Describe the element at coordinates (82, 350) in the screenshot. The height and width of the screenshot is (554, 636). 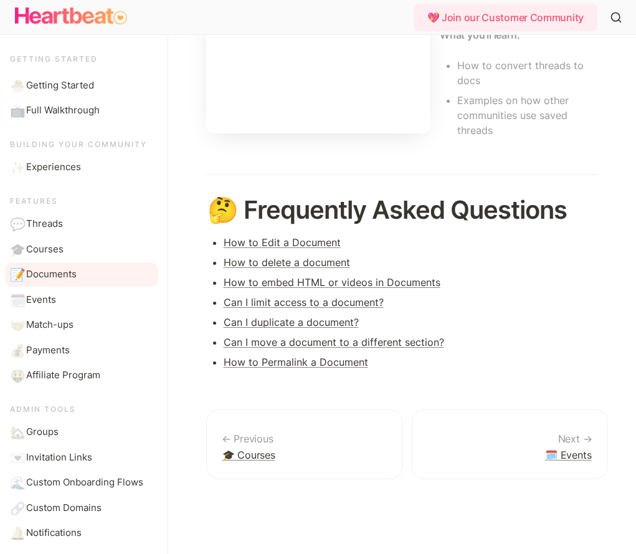
I see `a: 💰Payments` at that location.